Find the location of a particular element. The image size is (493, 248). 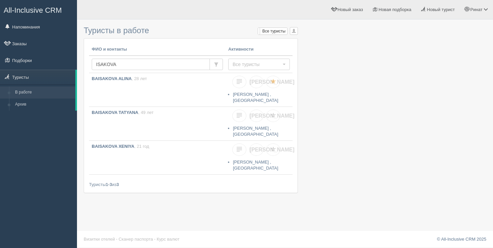

span: All-Inclusive CRM is located at coordinates (33, 10).